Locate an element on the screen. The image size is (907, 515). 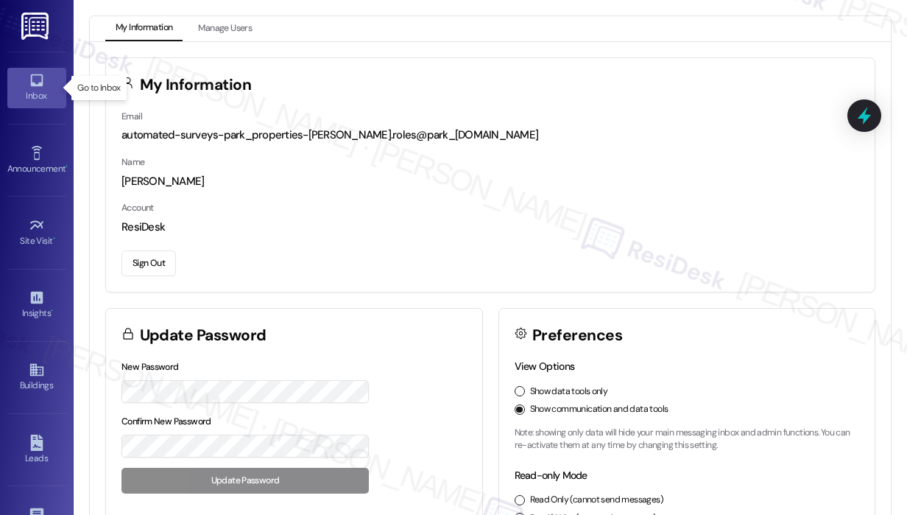
label: Name is located at coordinates (133, 162).